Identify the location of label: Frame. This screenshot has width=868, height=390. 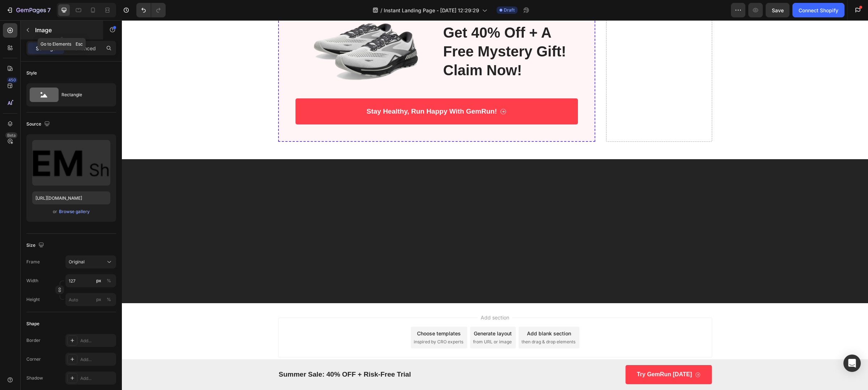
(33, 262).